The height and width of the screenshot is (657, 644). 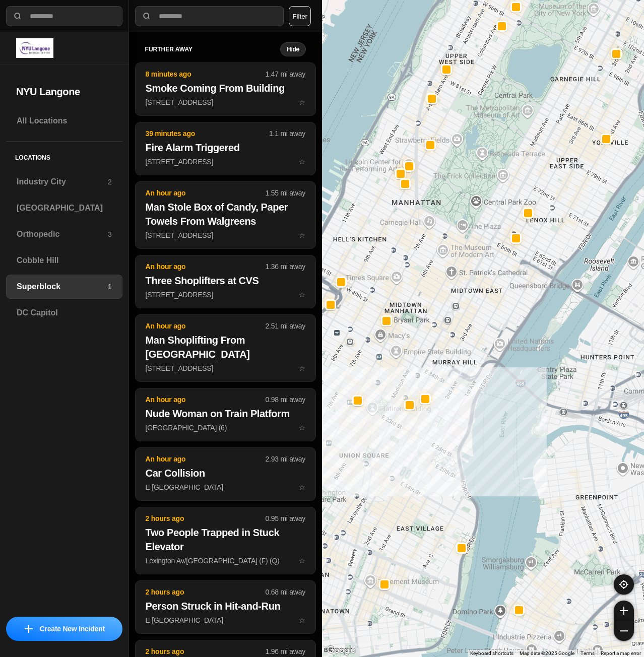 I want to click on p: 3, so click(x=110, y=234).